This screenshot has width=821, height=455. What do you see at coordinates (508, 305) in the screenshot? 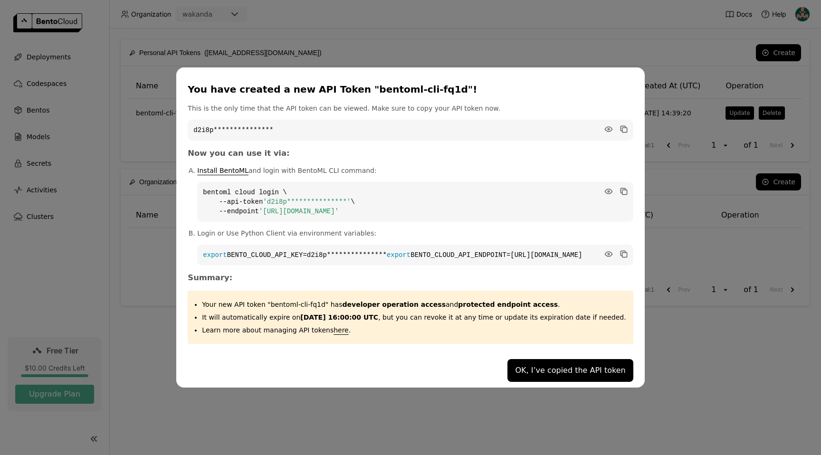
I see `strong: protected endpoint access` at bounding box center [508, 305].